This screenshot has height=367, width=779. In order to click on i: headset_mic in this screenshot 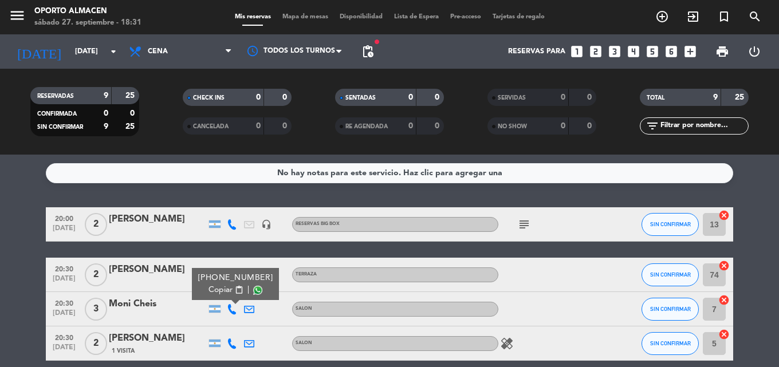, I will do `click(266, 225)`.